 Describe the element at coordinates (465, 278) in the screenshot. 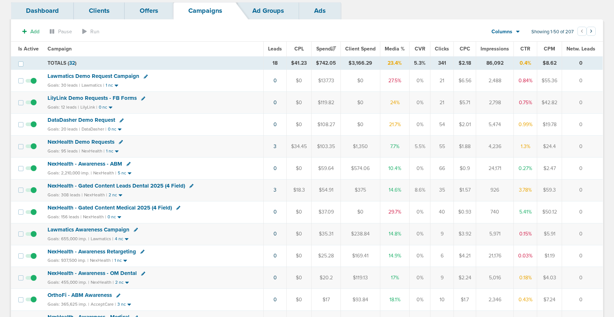

I see `td: $2.24` at that location.